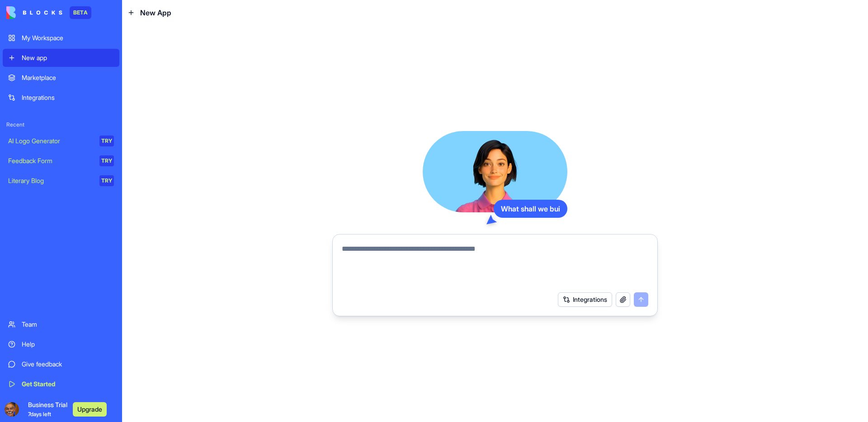 This screenshot has width=868, height=422. What do you see at coordinates (68, 385) in the screenshot?
I see `div: Get Started` at bounding box center [68, 385].